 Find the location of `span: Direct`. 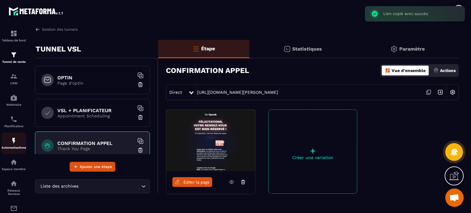

span: Direct is located at coordinates (176, 92).